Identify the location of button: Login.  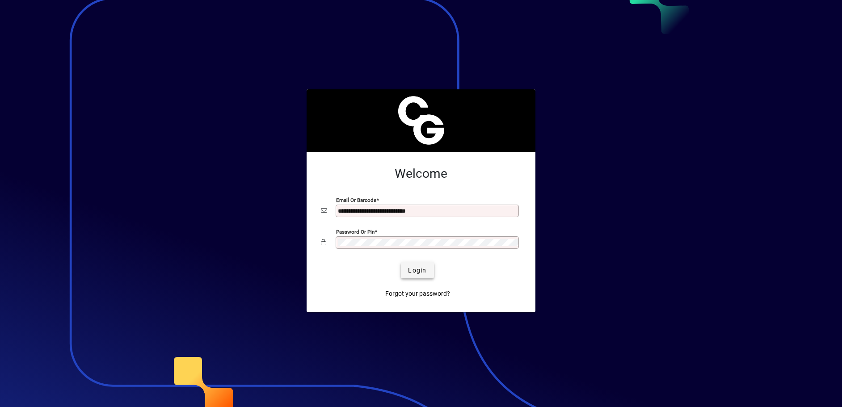
(417, 270).